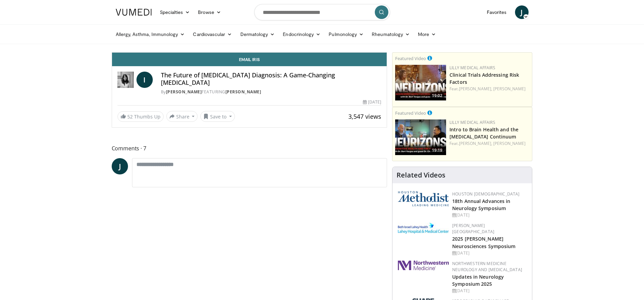 Image resolution: width=644 pixels, height=300 pixels. Describe the element at coordinates (391, 34) in the screenshot. I see `a: Rheumatology` at that location.